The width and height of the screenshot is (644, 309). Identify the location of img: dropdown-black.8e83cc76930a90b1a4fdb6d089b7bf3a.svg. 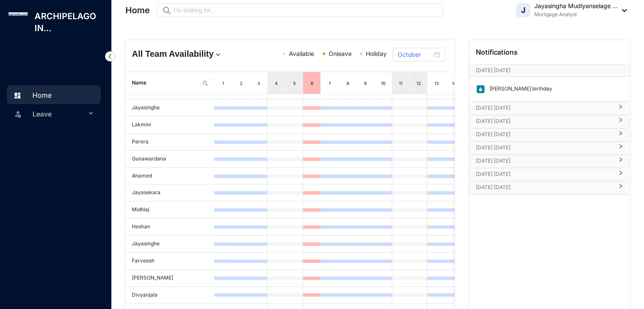
(622, 10).